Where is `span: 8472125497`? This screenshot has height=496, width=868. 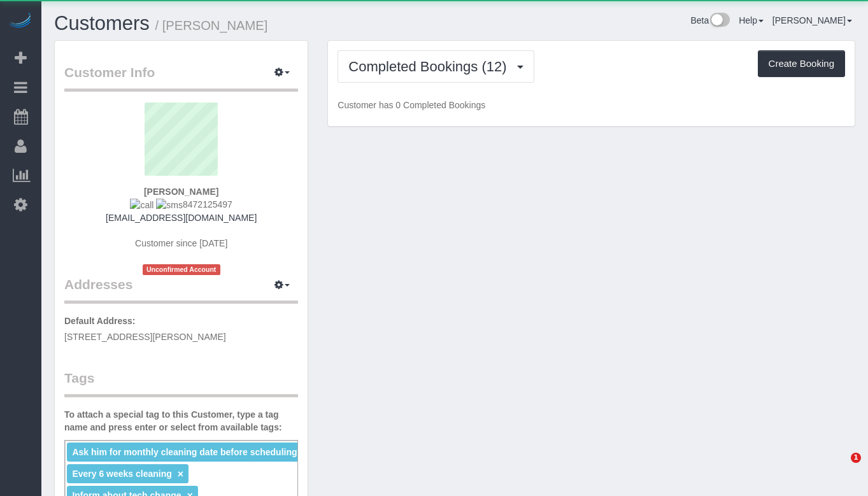 span: 8472125497 is located at coordinates (181, 204).